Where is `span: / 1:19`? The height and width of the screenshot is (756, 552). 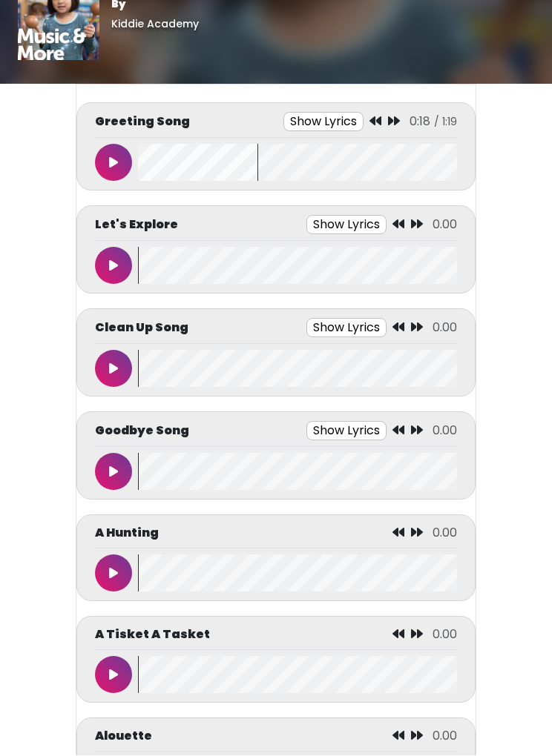
span: / 1:19 is located at coordinates (445, 122).